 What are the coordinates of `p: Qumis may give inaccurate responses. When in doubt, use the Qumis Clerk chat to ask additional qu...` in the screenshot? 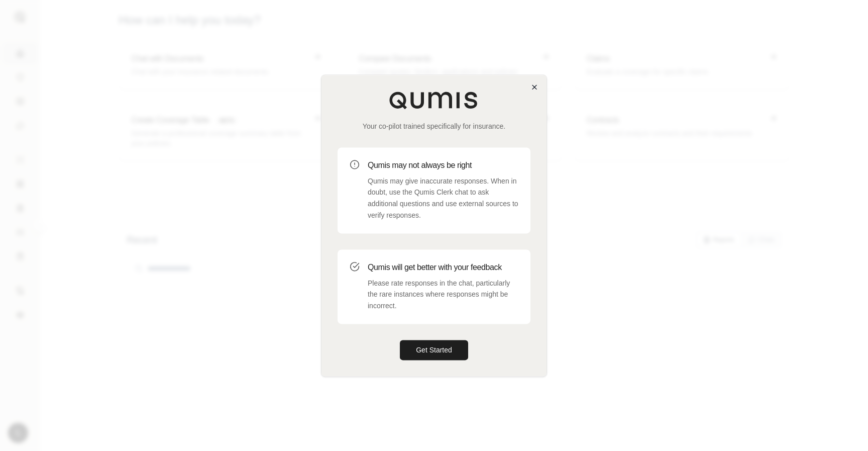 It's located at (444, 198).